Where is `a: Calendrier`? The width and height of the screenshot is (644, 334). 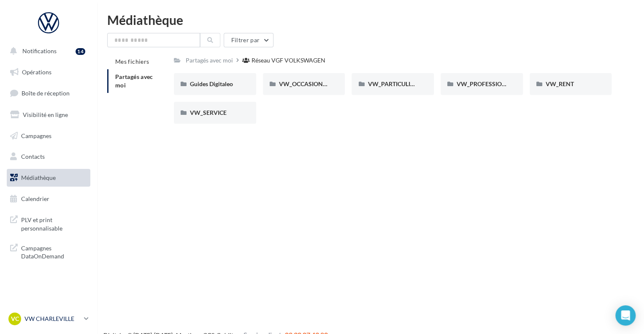 a: Calendrier is located at coordinates (49, 199).